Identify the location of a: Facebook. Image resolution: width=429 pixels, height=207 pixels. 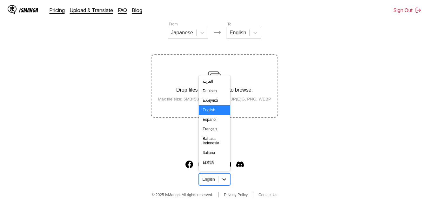
(189, 164).